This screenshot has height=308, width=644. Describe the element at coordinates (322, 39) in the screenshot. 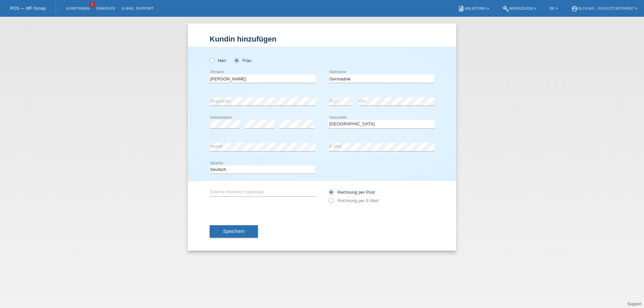

I see `h1: Kundin hinzufügen` at that location.